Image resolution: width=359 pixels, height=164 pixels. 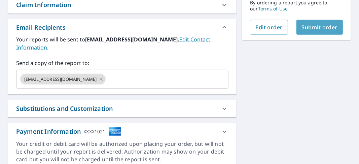 What do you see at coordinates (269, 27) in the screenshot?
I see `span: Edit order` at bounding box center [269, 27].